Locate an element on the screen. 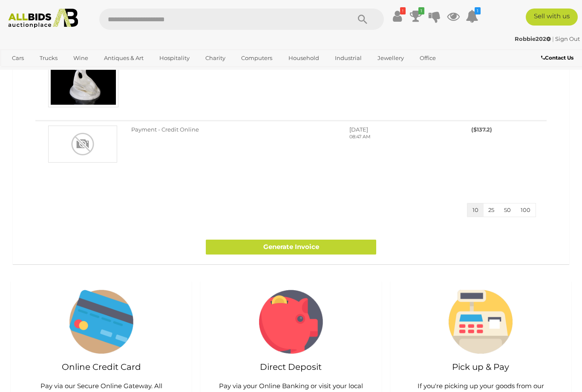  a: Sign Out is located at coordinates (567, 39).